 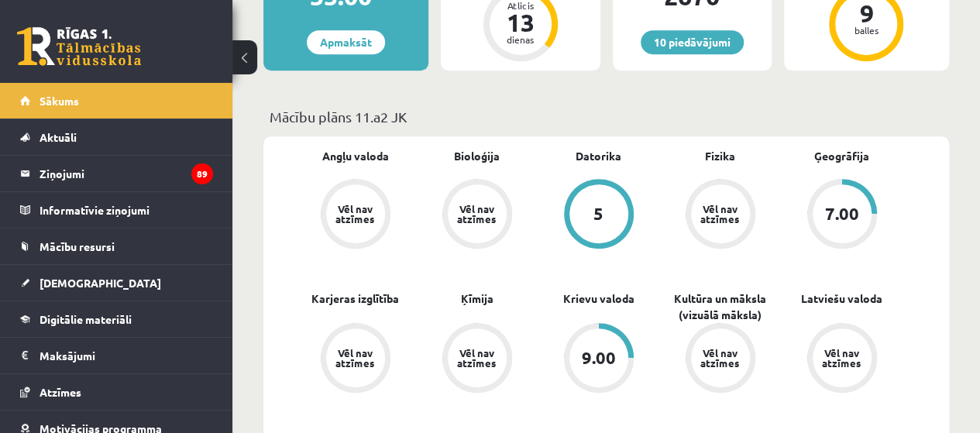 What do you see at coordinates (60, 392) in the screenshot?
I see `span: Atzīmes` at bounding box center [60, 392].